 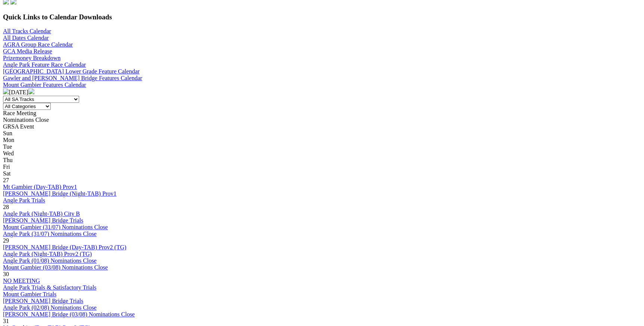 What do you see at coordinates (31, 58) in the screenshot?
I see `a: Prizemoney Breakdown` at bounding box center [31, 58].